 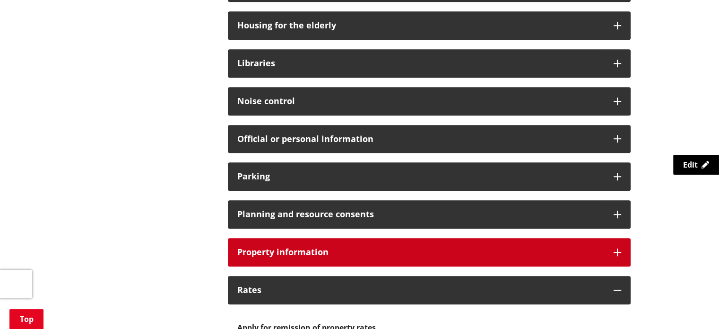 What do you see at coordinates (26, 319) in the screenshot?
I see `a: Top` at bounding box center [26, 319].